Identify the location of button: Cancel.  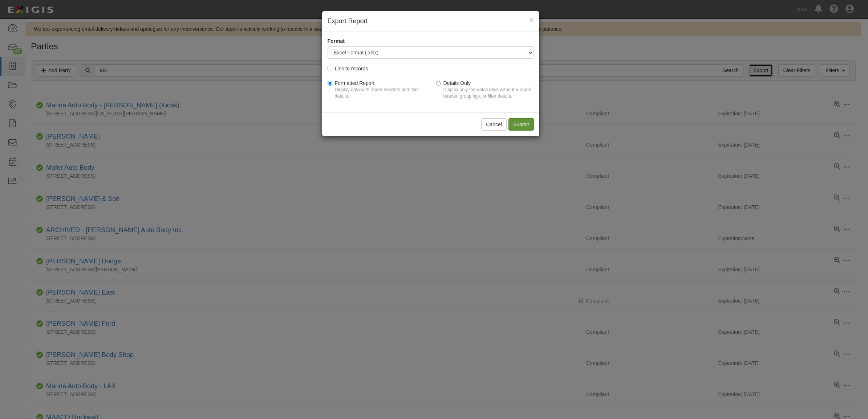
(494, 125).